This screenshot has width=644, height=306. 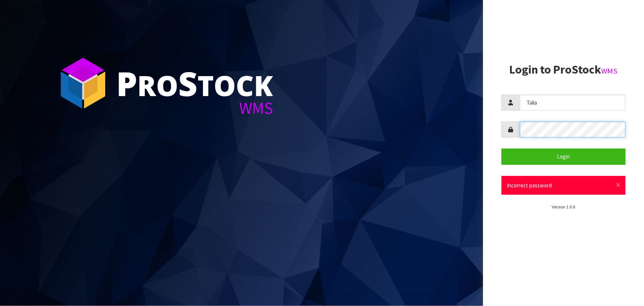 What do you see at coordinates (188, 83) in the screenshot?
I see `span: S` at bounding box center [188, 83].